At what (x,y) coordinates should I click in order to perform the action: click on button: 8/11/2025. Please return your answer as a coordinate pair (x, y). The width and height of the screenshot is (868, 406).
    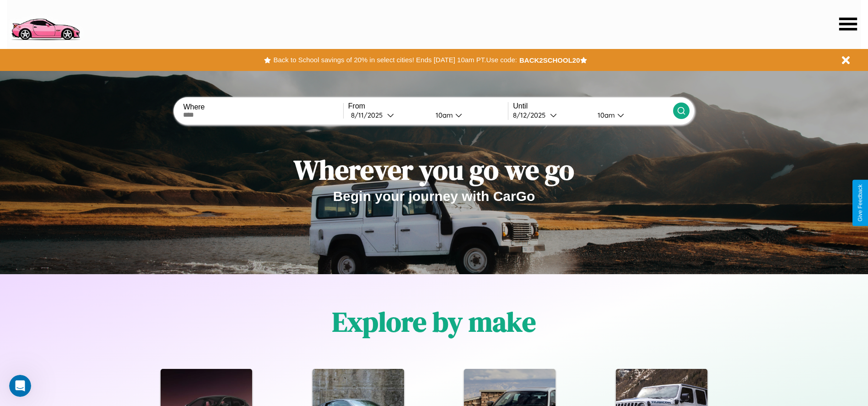
    Looking at the image, I should click on (388, 115).